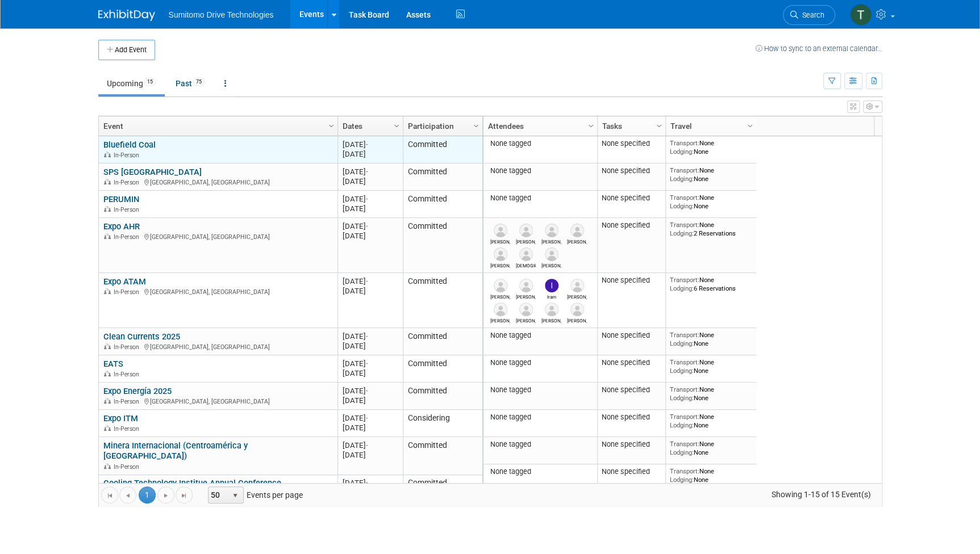 Image resolution: width=980 pixels, height=554 pixels. Describe the element at coordinates (184, 495) in the screenshot. I see `a: Go to the last page` at that location.